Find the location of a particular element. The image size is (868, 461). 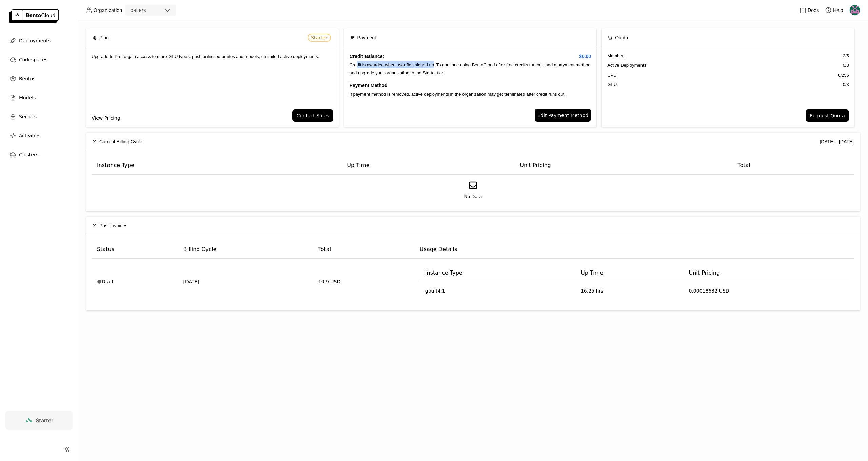

span: Current Billing Cycle is located at coordinates (121, 142).